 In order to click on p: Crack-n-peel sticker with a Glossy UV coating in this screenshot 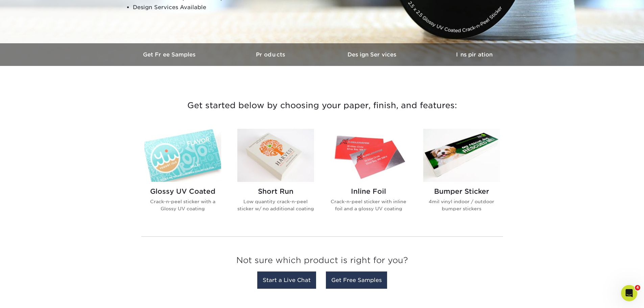, I will do `click(182, 205)`.